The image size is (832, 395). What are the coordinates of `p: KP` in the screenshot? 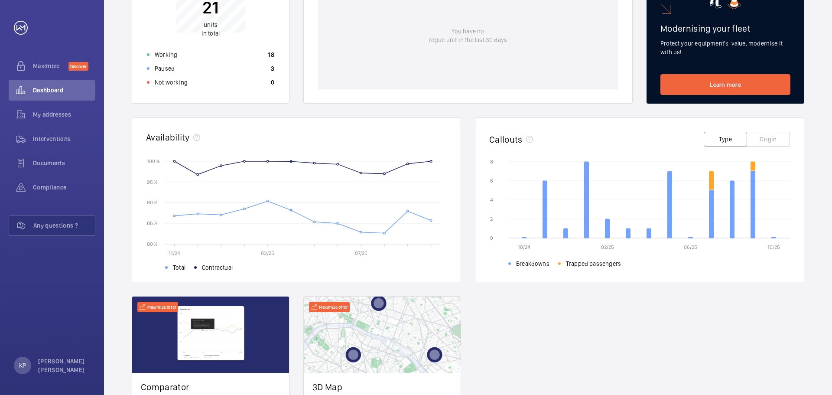 It's located at (23, 365).